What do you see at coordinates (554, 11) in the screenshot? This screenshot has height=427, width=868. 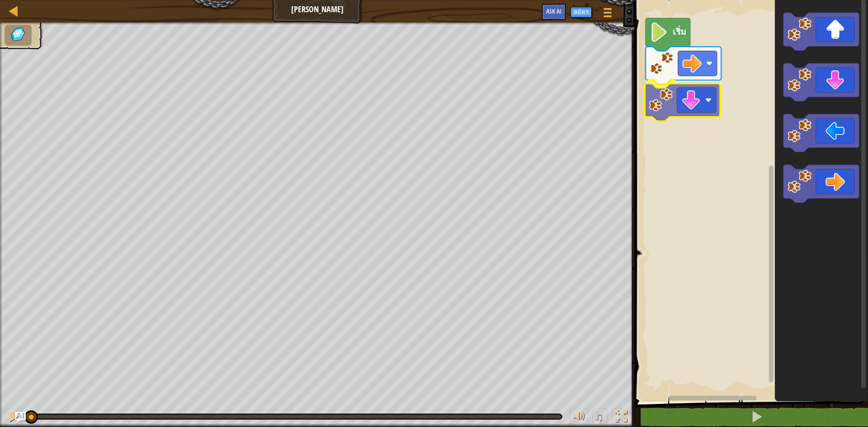 I see `span: Ask AI` at bounding box center [554, 11].